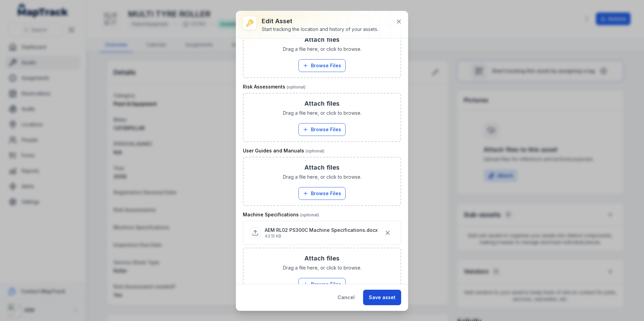 This screenshot has width=644, height=321. What do you see at coordinates (321, 236) in the screenshot?
I see `p: 43.15 KB` at bounding box center [321, 236].